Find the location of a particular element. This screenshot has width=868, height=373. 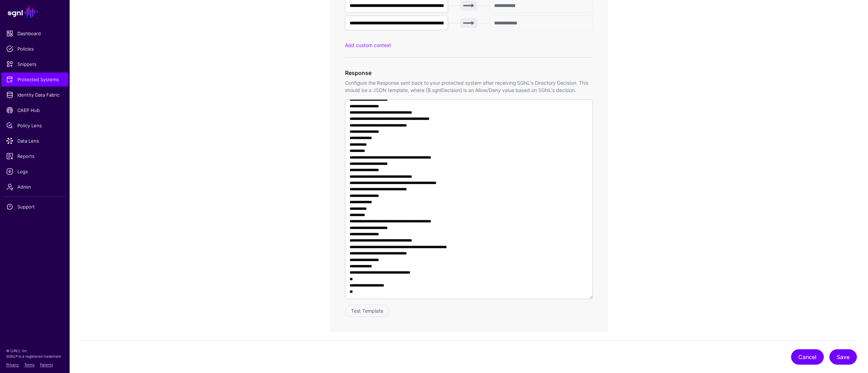

a: Patents is located at coordinates (46, 365).